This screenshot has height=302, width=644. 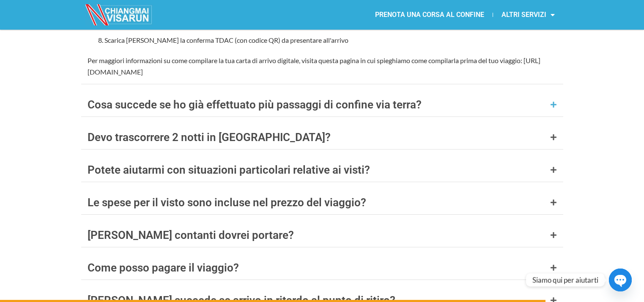 What do you see at coordinates (524, 15) in the screenshot?
I see `font: ALTRI SERVIZI` at bounding box center [524, 15].